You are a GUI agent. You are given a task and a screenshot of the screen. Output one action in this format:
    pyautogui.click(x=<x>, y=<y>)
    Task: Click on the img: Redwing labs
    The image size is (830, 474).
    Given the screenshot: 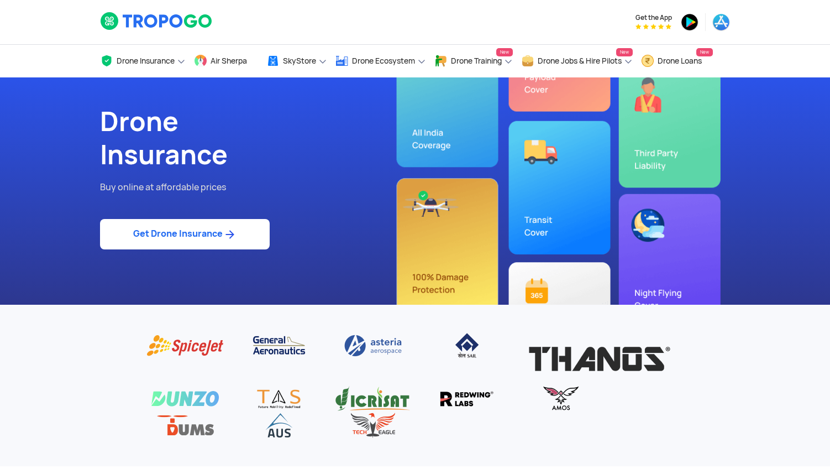 What is the action you would take?
    pyautogui.click(x=467, y=398)
    